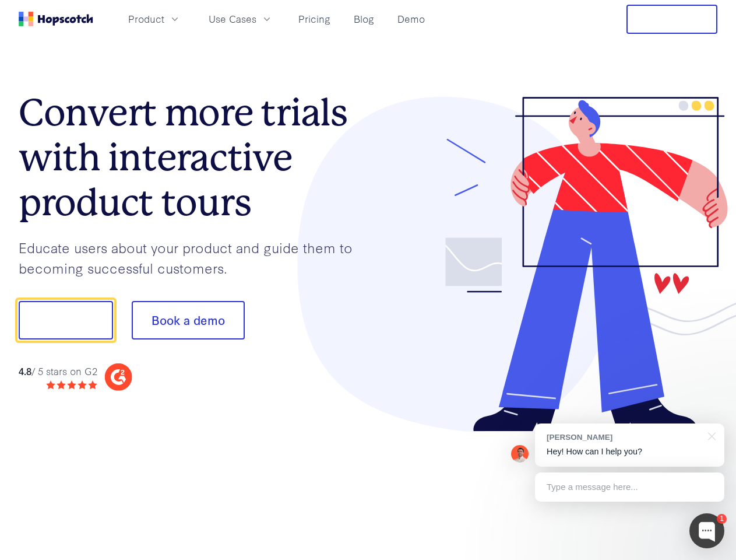 This screenshot has height=560, width=736. What do you see at coordinates (56, 18) in the screenshot?
I see `a: Home` at bounding box center [56, 18].